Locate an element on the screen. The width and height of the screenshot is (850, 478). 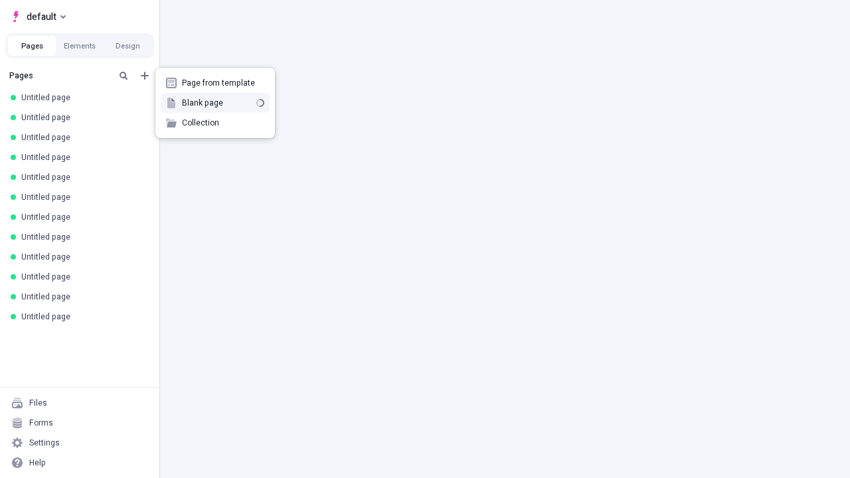
button: Select site is located at coordinates (38, 17).